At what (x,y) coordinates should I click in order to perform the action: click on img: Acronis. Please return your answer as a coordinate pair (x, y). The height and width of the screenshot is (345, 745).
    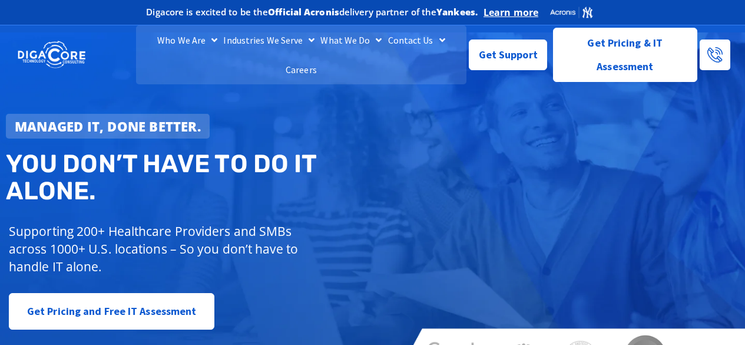
    Looking at the image, I should click on (571, 12).